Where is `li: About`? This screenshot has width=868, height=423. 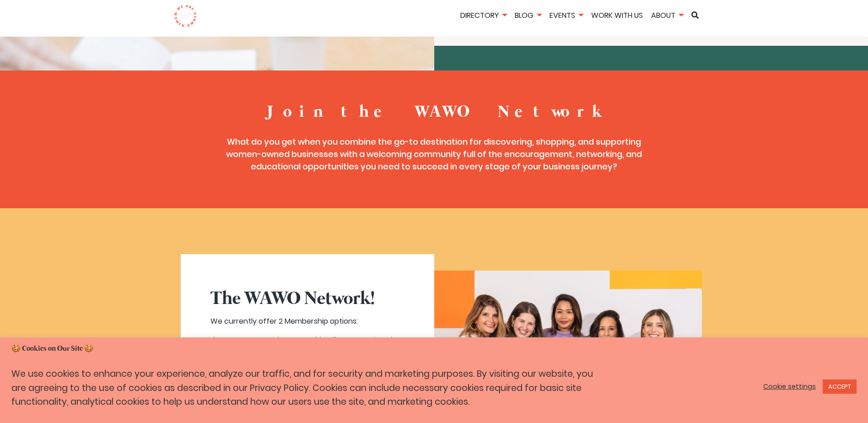 li: About is located at coordinates (668, 16).